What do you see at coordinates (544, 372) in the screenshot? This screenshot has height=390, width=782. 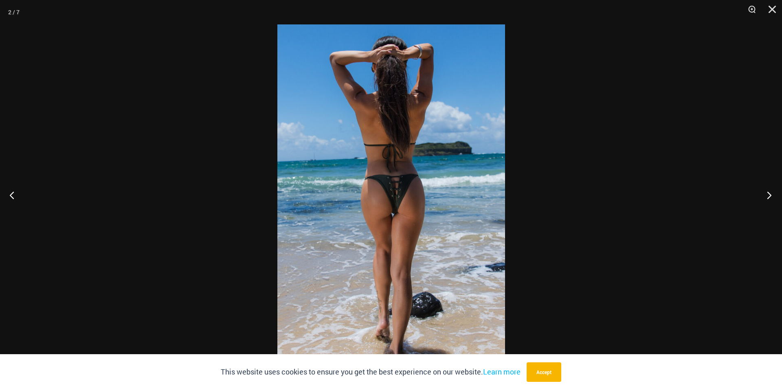 I see `button: Accept` at bounding box center [544, 372].